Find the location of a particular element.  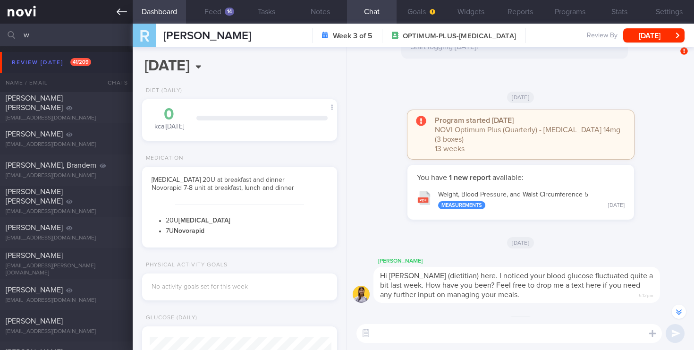

div: 14 is located at coordinates (229, 11).